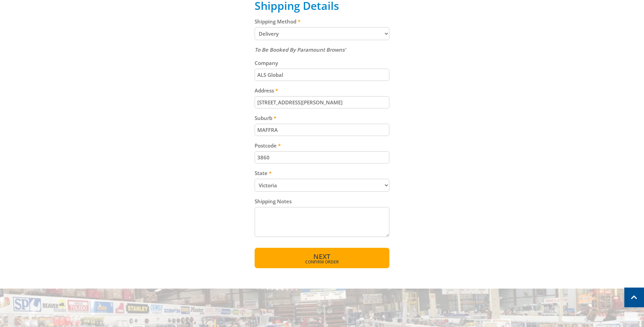 The height and width of the screenshot is (327, 644). I want to click on button: Next Confirm order, so click(322, 258).